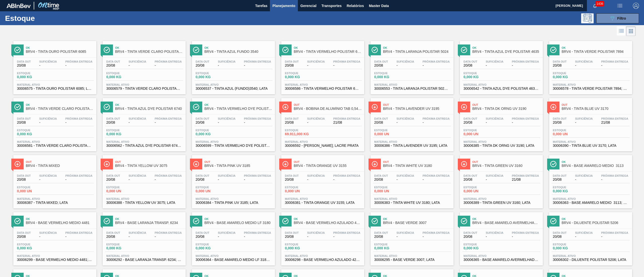 This screenshot has width=644, height=277. What do you see at coordinates (322, 122) in the screenshot?
I see `a: ÍconeOutBRV4 - BOBINA DE ALUMÍNIO TAB 0,54 X 84,73 MMData out20/08Suficiência-Próxima Entrega21/0...` at bounding box center [322, 122].